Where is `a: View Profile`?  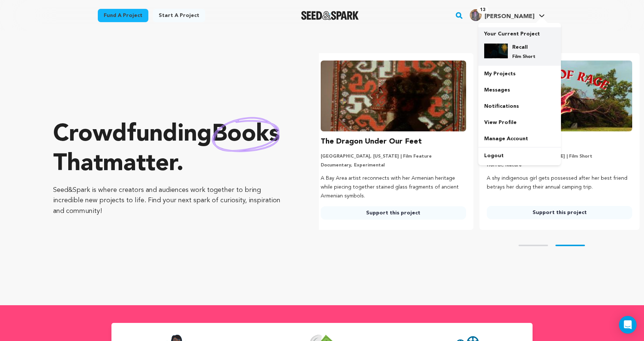
a: View Profile is located at coordinates (520, 123).